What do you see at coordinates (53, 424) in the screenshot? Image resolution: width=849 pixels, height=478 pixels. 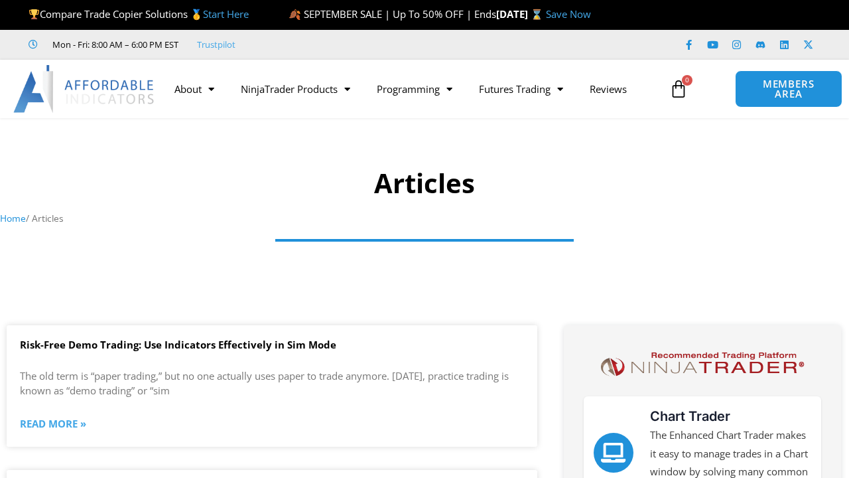 I see `a: Read more about Risk-Free Demo Trading: Use Indicators Effectively in Sim Mode` at bounding box center [53, 424].